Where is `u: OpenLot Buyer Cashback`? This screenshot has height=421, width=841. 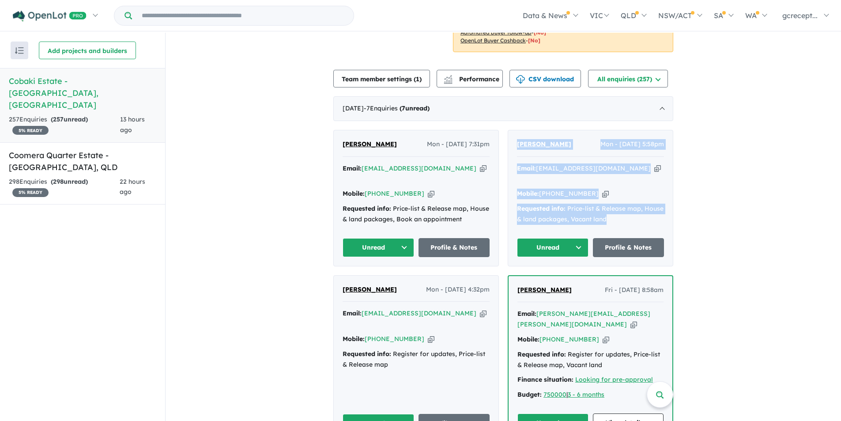
u: OpenLot Buyer Cashback is located at coordinates (493, 40).